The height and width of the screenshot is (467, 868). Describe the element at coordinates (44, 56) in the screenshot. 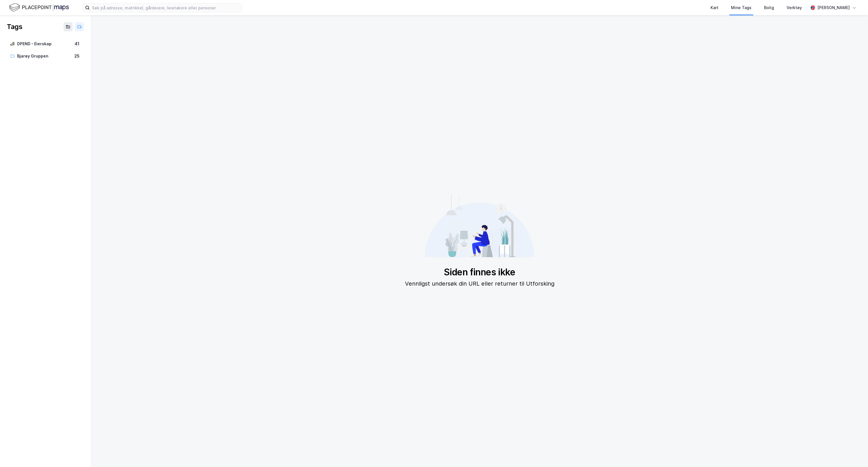

I see `div: Bjarøy Gruppen` at that location.